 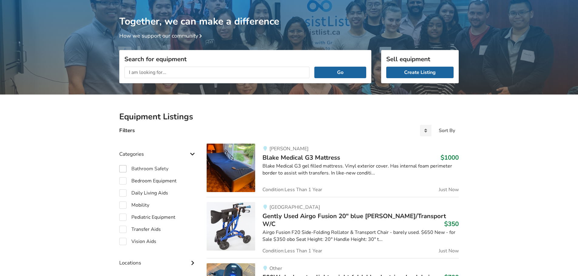 What do you see at coordinates (158, 150) in the screenshot?
I see `div: Categories` at bounding box center [158, 150].